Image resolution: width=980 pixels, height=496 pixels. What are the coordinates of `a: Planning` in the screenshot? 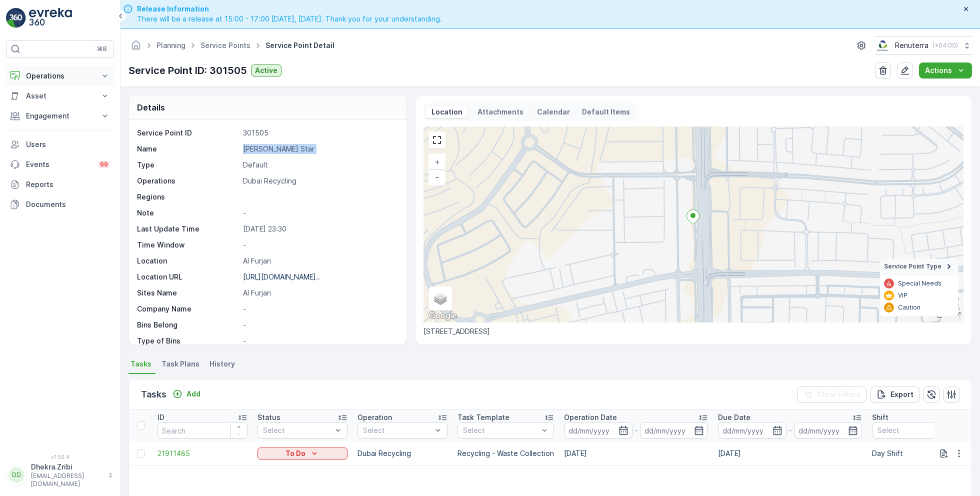 It's located at (171, 45).